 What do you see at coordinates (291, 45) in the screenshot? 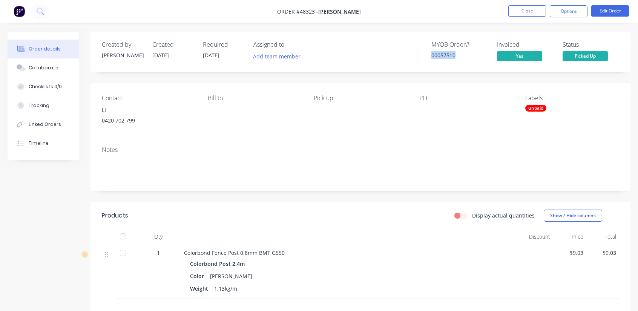
I see `div: Assigned to` at bounding box center [291, 45].